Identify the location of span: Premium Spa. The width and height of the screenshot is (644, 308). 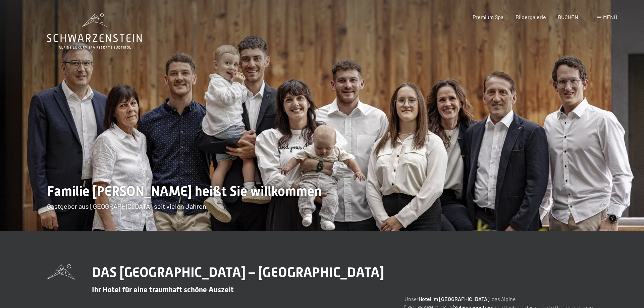
(488, 17).